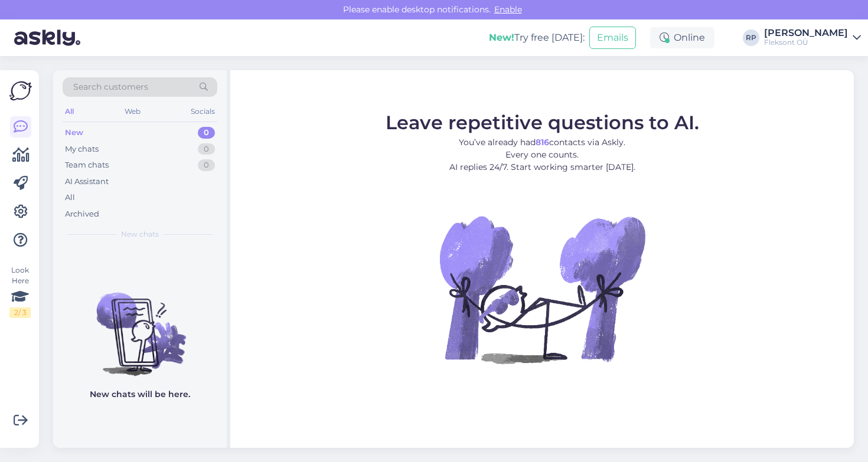  What do you see at coordinates (140, 324) in the screenshot?
I see `img: No chats` at bounding box center [140, 324].